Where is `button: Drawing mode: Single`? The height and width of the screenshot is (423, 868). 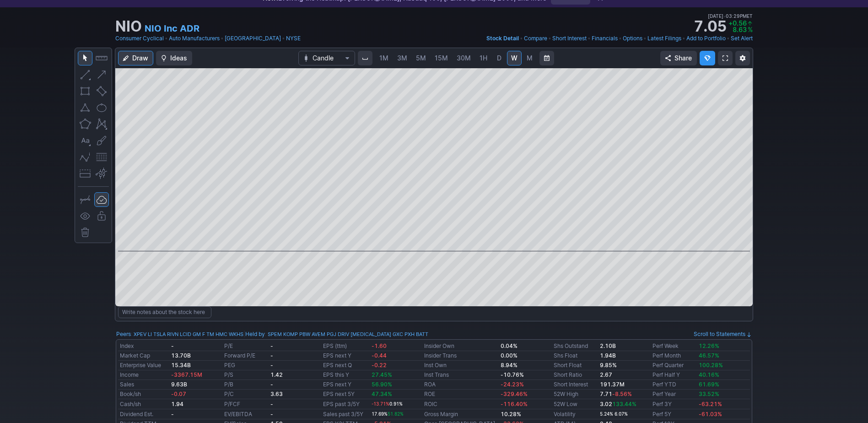
button: Drawing mode: Single is located at coordinates (85, 200).